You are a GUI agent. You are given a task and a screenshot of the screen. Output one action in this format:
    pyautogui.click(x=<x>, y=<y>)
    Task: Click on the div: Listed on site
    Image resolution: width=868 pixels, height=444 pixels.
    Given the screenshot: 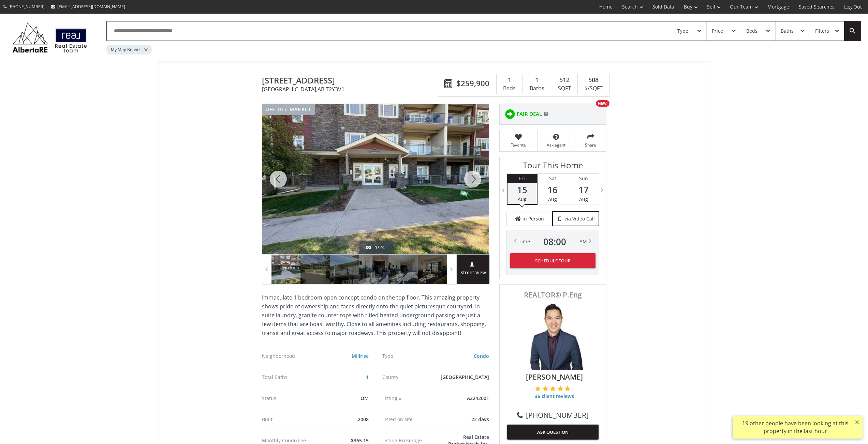 What is the action you would take?
    pyautogui.click(x=411, y=420)
    